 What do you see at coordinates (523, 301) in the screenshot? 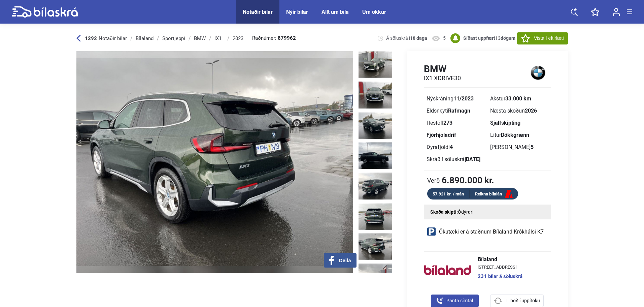
I see `span: Tilboð í uppítöku` at bounding box center [523, 301].